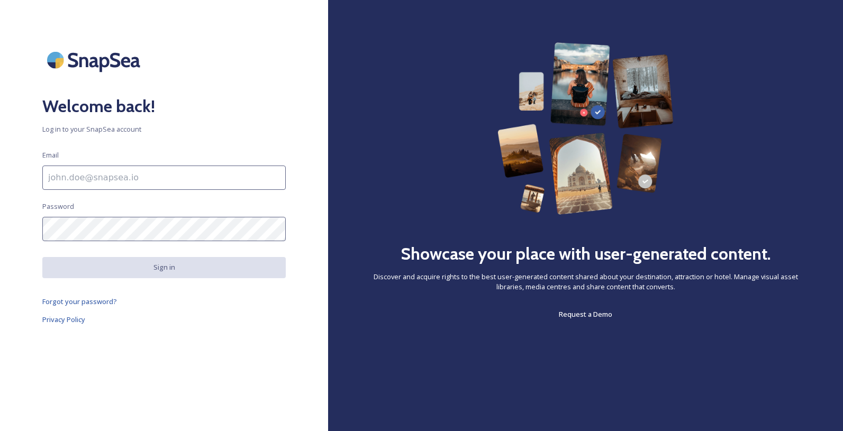  I want to click on a: Forgot your password?, so click(164, 302).